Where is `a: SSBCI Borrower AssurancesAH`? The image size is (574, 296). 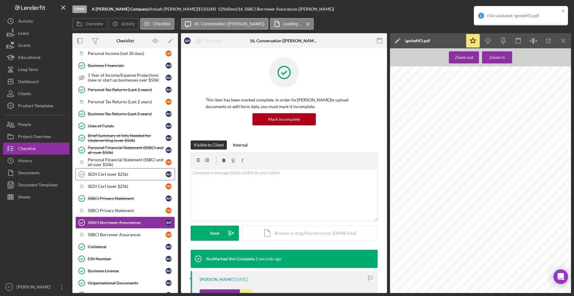
a: SSBCI Borrower AssurancesAH is located at coordinates (125, 222).